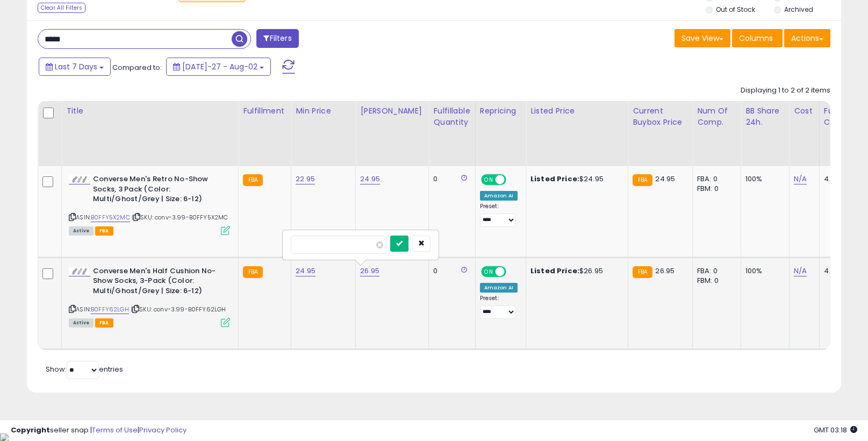 The width and height of the screenshot is (868, 441). I want to click on span: | SKU: conv-3.99-B0FFY62LGH, so click(179, 310).